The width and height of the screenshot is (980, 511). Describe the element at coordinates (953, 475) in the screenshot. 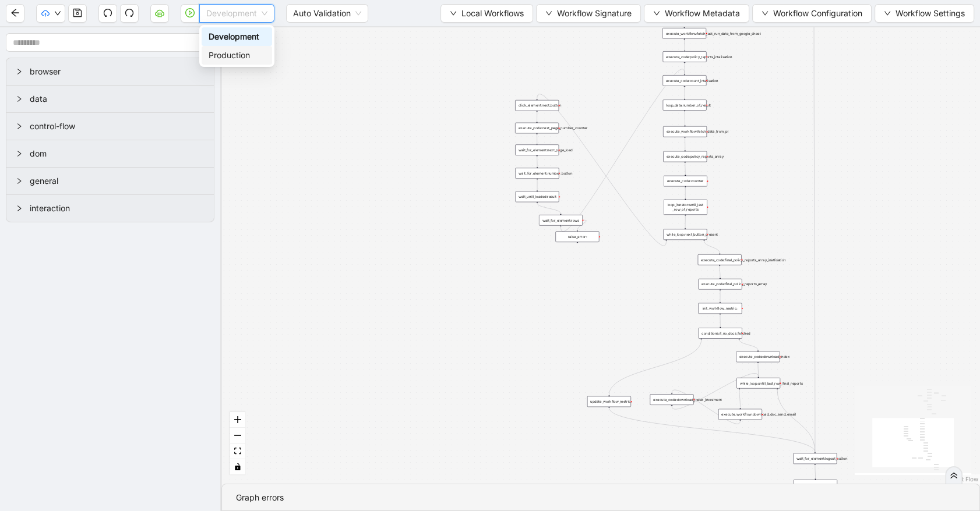

I see `span: double-right` at that location.